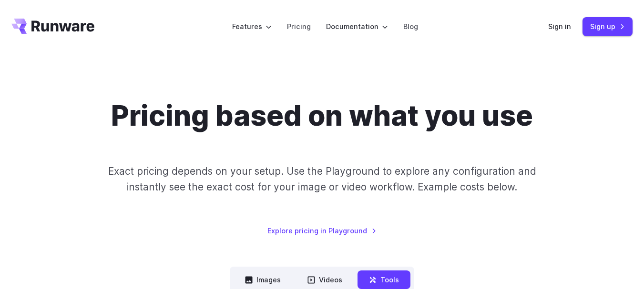 The image size is (644, 289). I want to click on button: Videos, so click(324, 280).